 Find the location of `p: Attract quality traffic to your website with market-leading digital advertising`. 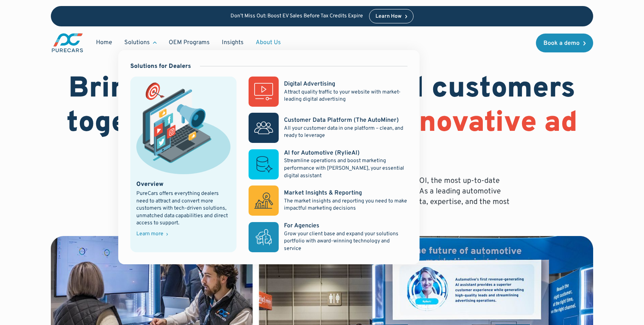

p: Attract quality traffic to your website with market-leading digital advertising is located at coordinates (346, 96).